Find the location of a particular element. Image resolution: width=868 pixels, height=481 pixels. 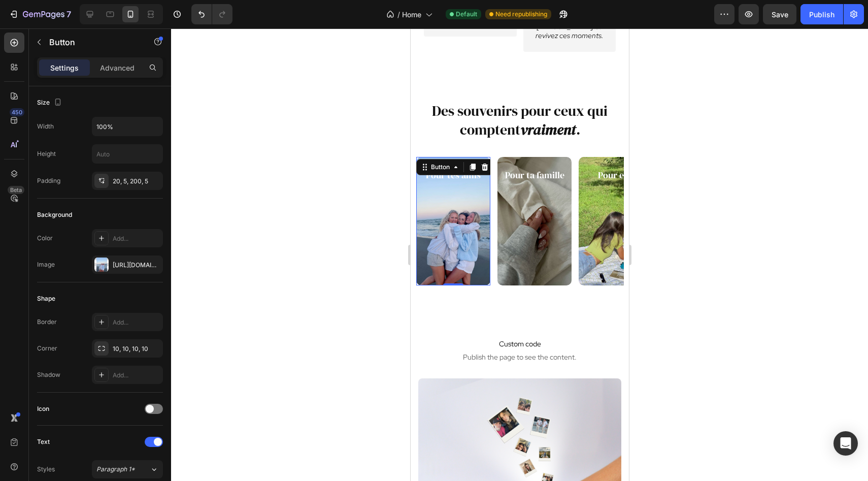

div: Padding is located at coordinates (49, 181).